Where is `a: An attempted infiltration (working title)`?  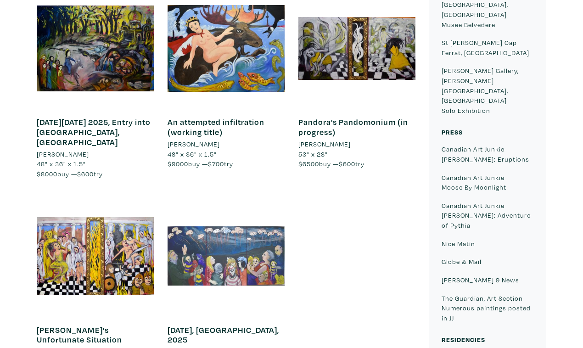
a: An attempted infiltration (working title) is located at coordinates (216, 127).